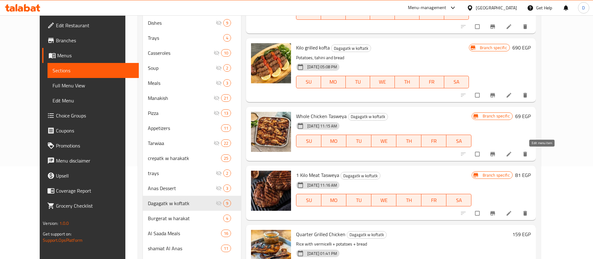 This screenshot has width=593, height=259. What do you see at coordinates (90, 190) in the screenshot?
I see `a: Coverage Report` at bounding box center [90, 190].